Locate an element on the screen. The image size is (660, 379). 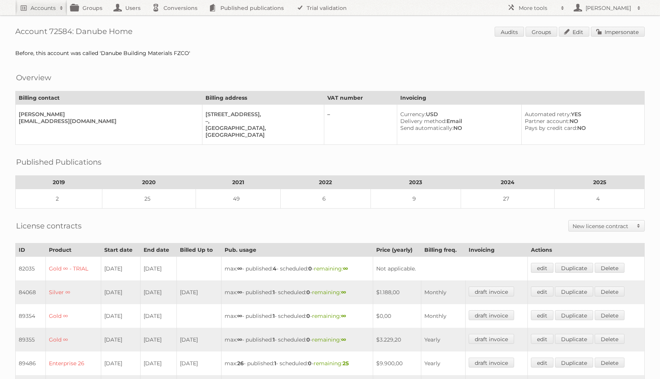
td: 4 is located at coordinates (599, 199).